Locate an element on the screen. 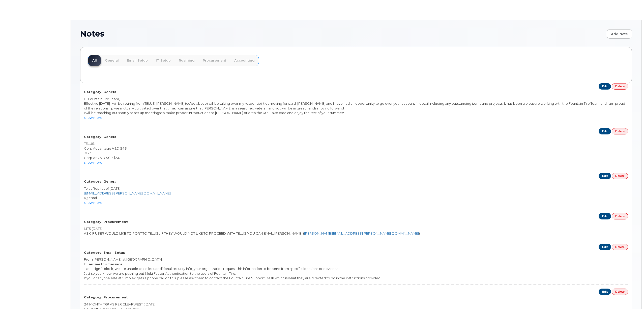 Image resolution: width=644 pixels, height=309 pixels. strong: Category: Email Setup is located at coordinates (105, 253).